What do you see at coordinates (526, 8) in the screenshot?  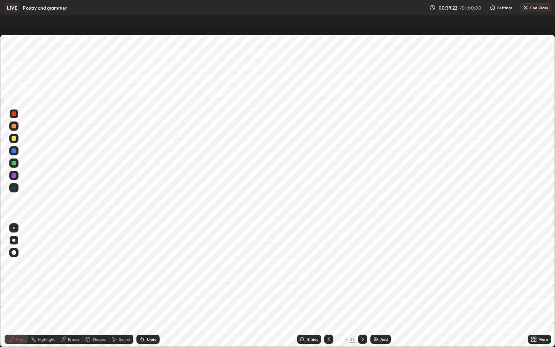 I see `img: end-class-cross` at bounding box center [526, 8].